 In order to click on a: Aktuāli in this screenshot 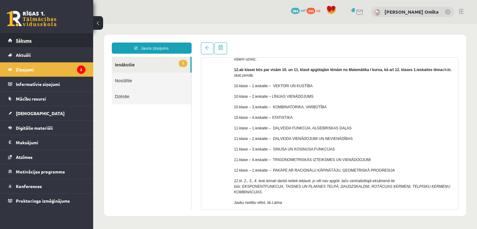, I will do `click(47, 55)`.